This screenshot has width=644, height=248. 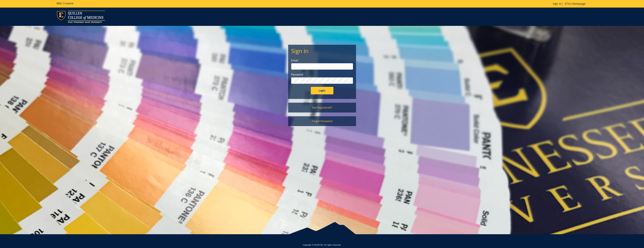 I want to click on label: Password, so click(x=322, y=75).